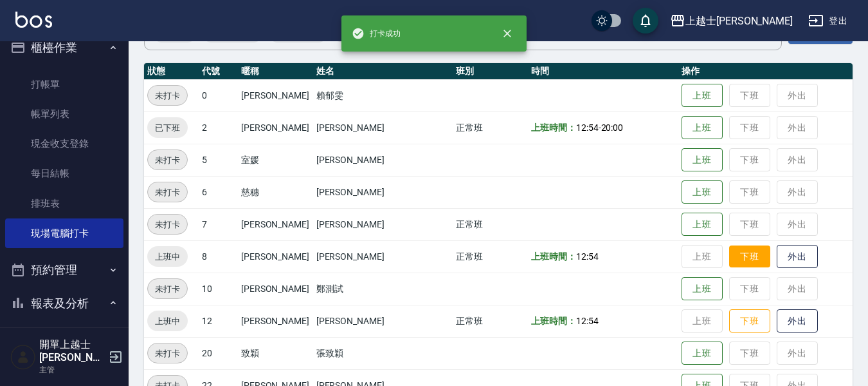 Image resolution: width=868 pixels, height=386 pixels. Describe the element at coordinates (508, 33) in the screenshot. I see `button: close` at that location.